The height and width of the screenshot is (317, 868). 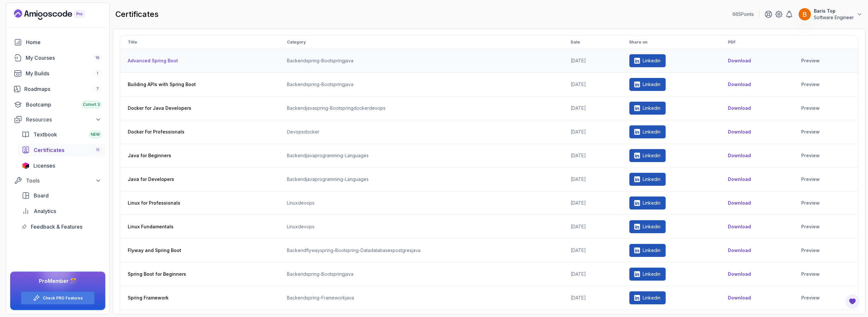 I want to click on div: My Builds, so click(x=63, y=74).